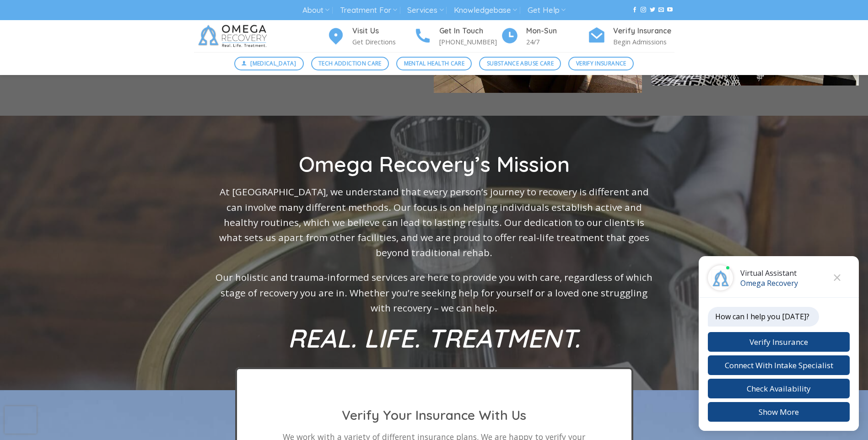  I want to click on strong: REAL. LIFE. TREATMENT., so click(434, 338).